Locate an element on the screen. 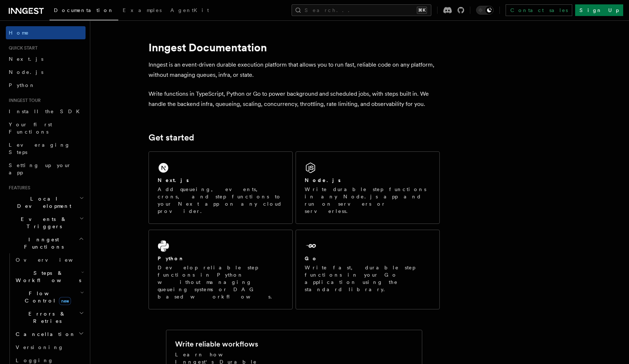 The height and width of the screenshot is (364, 629). button: Toggle dark mode is located at coordinates (485, 10).